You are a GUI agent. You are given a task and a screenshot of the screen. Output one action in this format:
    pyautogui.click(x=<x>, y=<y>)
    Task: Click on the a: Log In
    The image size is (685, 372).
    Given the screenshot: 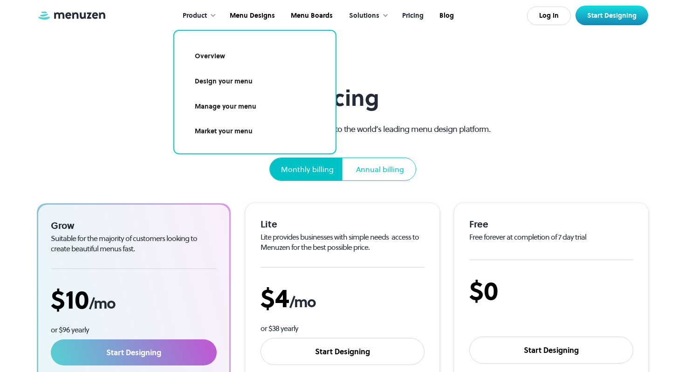 What is the action you would take?
    pyautogui.click(x=549, y=16)
    